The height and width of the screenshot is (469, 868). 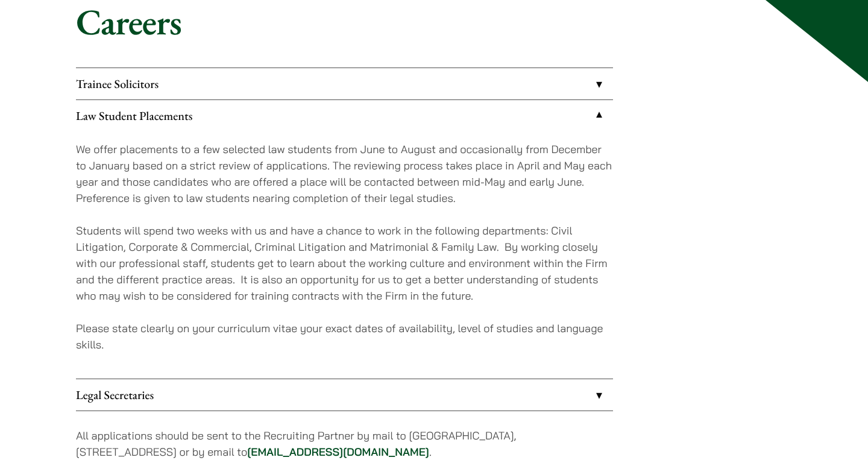 I want to click on p: Please state clearly on your curriculum vitae your exact dates of availability, level of studies ..., so click(x=344, y=336).